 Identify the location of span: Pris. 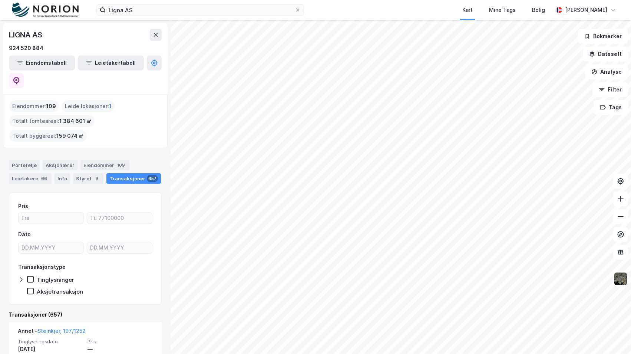
(120, 342).